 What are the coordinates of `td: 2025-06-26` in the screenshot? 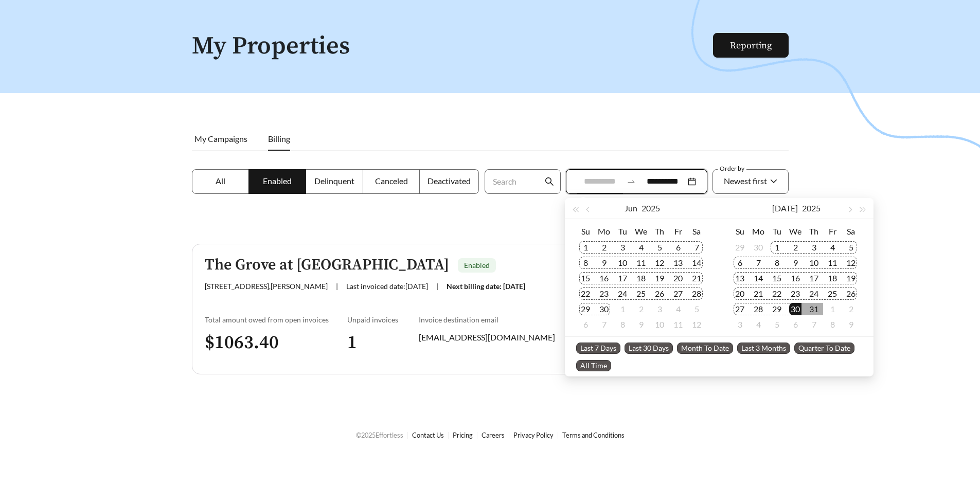 It's located at (660, 294).